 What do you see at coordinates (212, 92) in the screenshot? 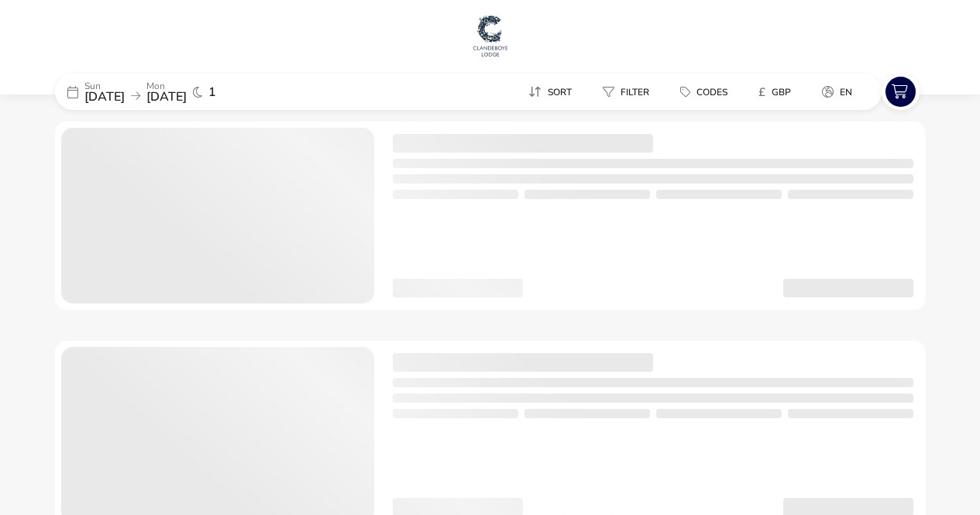
I see `span: 1` at bounding box center [212, 92].